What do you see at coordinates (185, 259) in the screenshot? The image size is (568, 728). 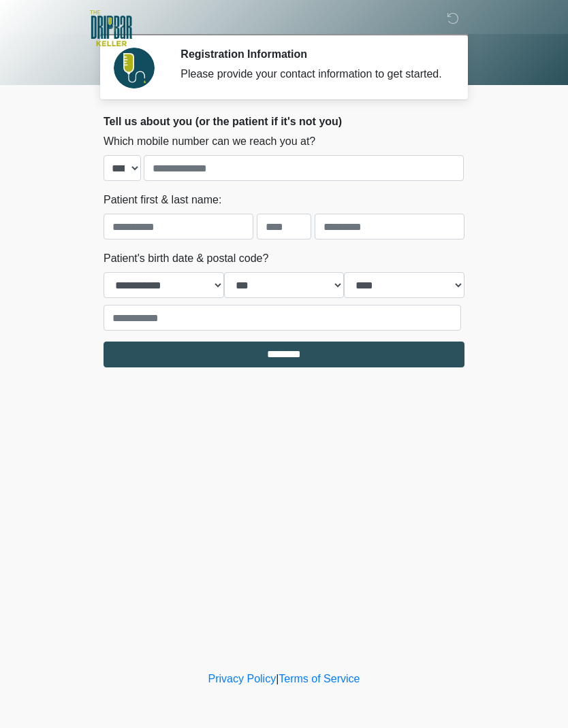 I see `label: Patient's birth date & postal code?` at bounding box center [185, 259].